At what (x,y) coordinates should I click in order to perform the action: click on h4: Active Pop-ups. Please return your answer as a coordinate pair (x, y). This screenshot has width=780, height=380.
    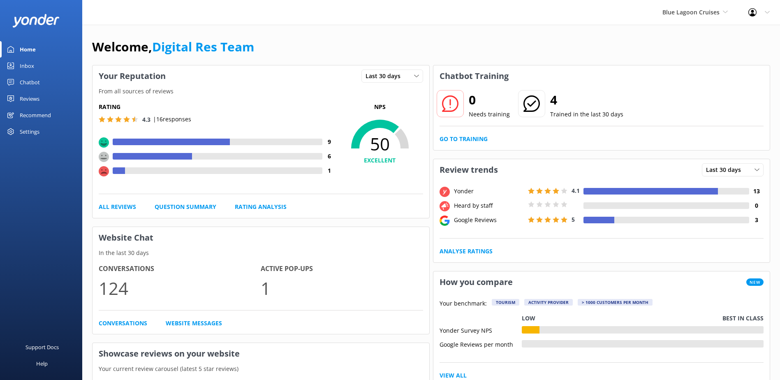
    Looking at the image, I should click on (342, 269).